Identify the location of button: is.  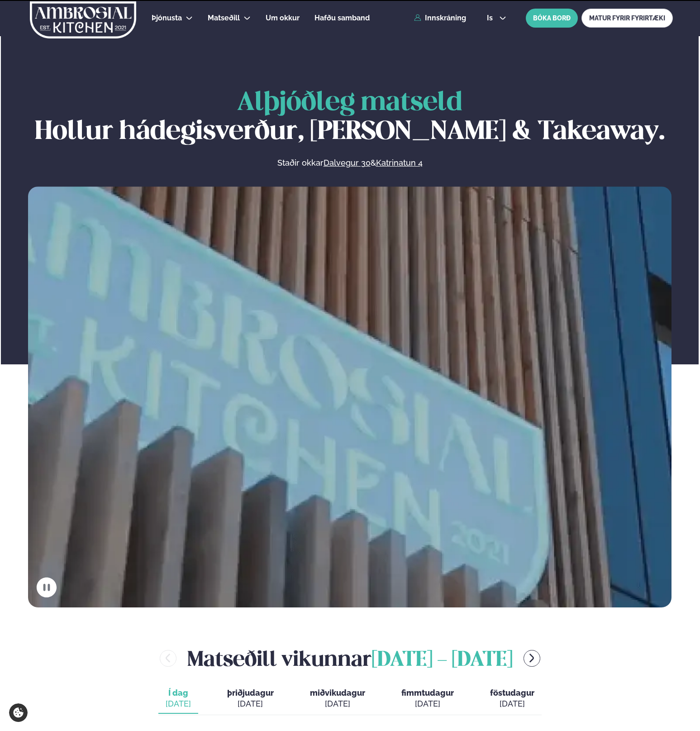
(496, 18).